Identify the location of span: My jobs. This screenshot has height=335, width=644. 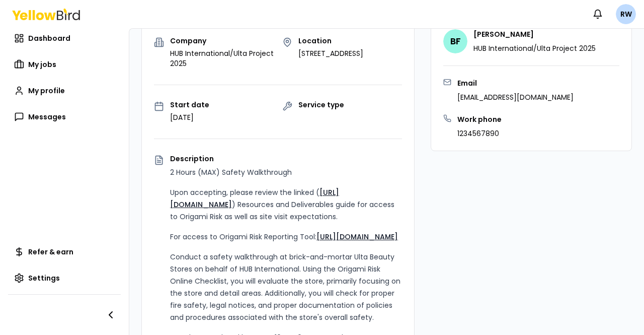
(42, 65).